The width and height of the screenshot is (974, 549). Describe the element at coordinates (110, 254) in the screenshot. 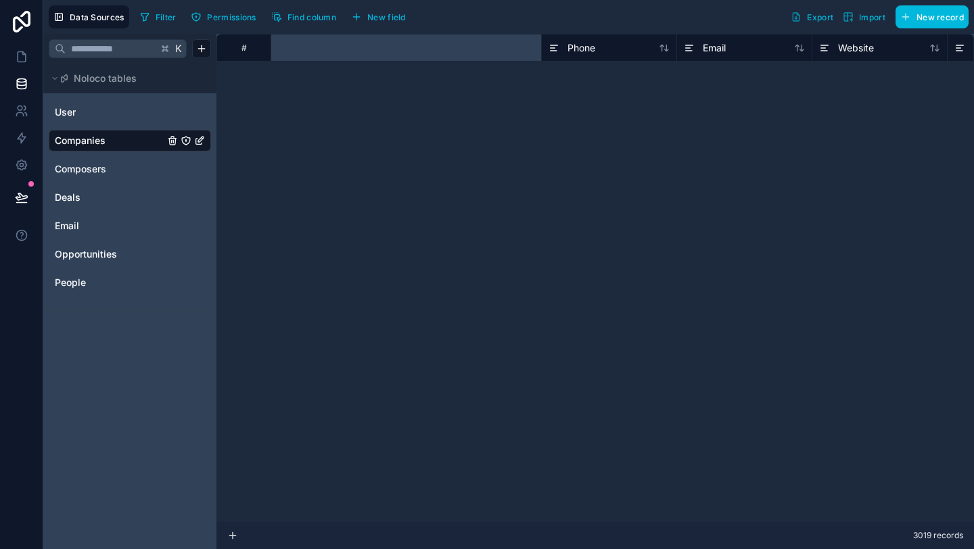

I see `a: Opportunities` at that location.